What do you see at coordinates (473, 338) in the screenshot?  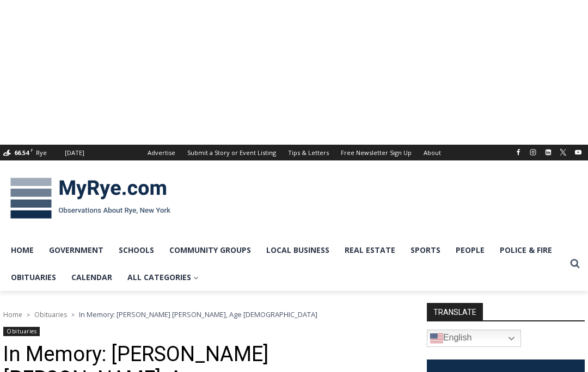 I see `a: English` at bounding box center [473, 338].